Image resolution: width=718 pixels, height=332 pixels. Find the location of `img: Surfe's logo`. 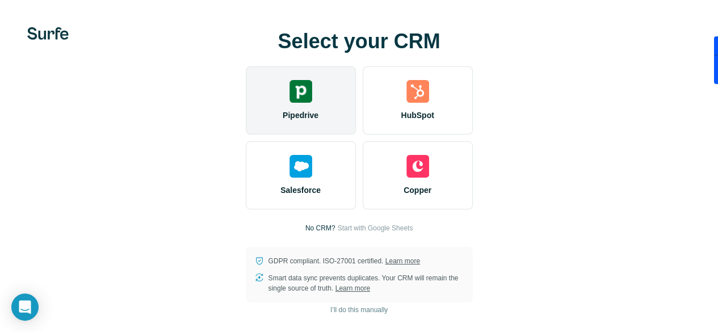

img: Surfe's logo is located at coordinates (48, 33).